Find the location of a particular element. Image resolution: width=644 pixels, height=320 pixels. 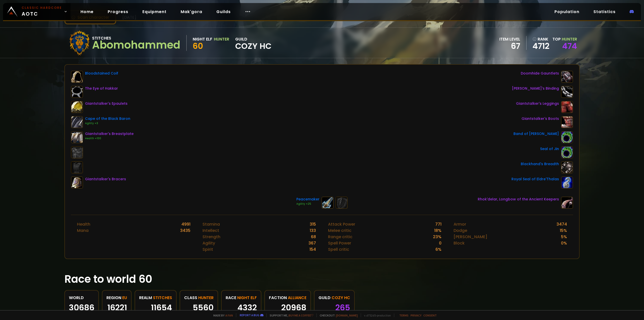

div: Mana is located at coordinates (83, 230).